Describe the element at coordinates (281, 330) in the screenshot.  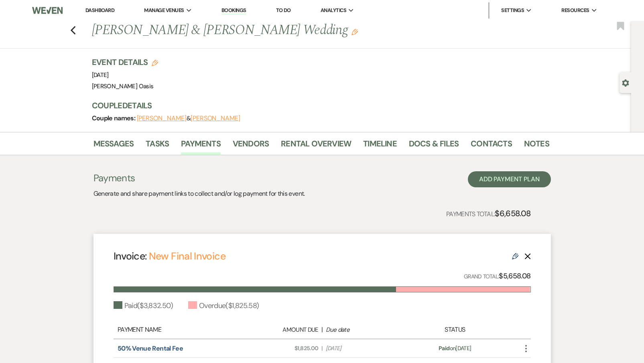
I see `div: Amount Due` at that location.